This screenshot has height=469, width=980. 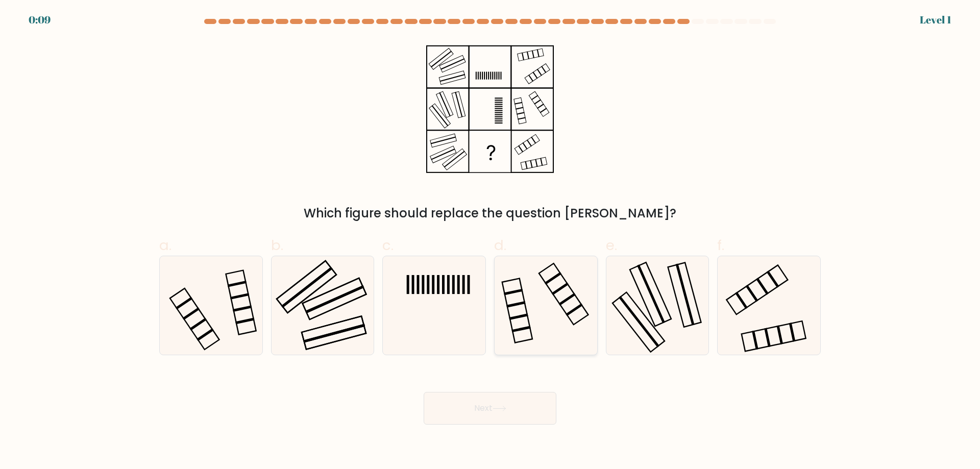 I want to click on span: b., so click(x=277, y=245).